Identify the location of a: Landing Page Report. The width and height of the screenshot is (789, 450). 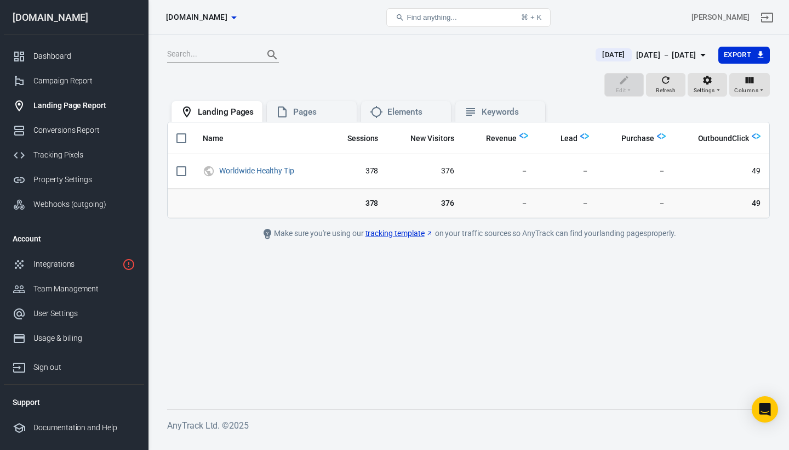
(74, 105).